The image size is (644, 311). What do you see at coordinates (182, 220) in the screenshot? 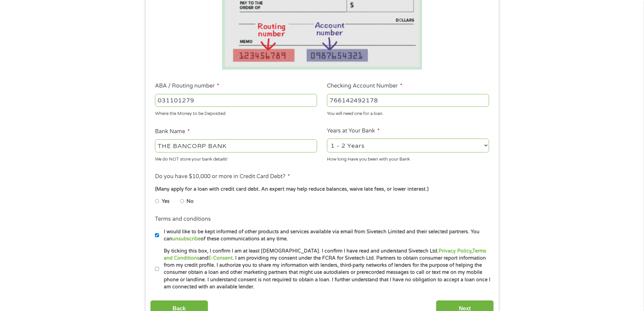
I see `label: Terms and conditions` at bounding box center [182, 220].